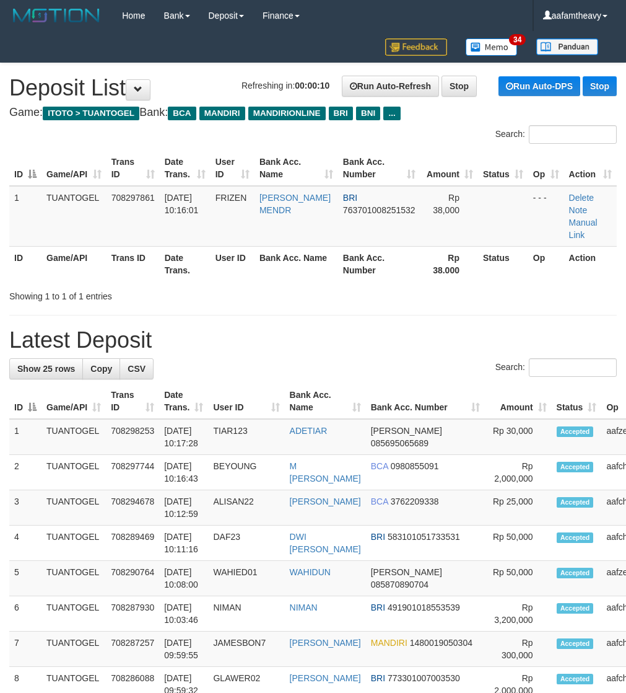 The height and width of the screenshot is (693, 626). I want to click on td: 4, so click(25, 543).